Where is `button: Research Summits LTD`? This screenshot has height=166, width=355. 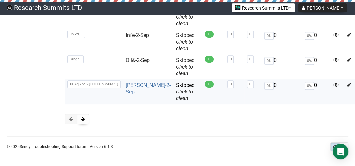 button: Research Summits LTD is located at coordinates (263, 8).